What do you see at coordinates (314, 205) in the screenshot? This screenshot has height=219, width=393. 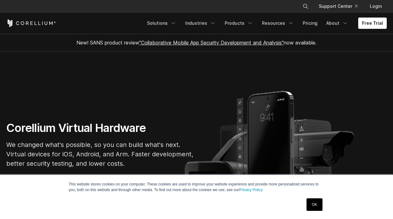 I see `a: OK` at bounding box center [314, 205].